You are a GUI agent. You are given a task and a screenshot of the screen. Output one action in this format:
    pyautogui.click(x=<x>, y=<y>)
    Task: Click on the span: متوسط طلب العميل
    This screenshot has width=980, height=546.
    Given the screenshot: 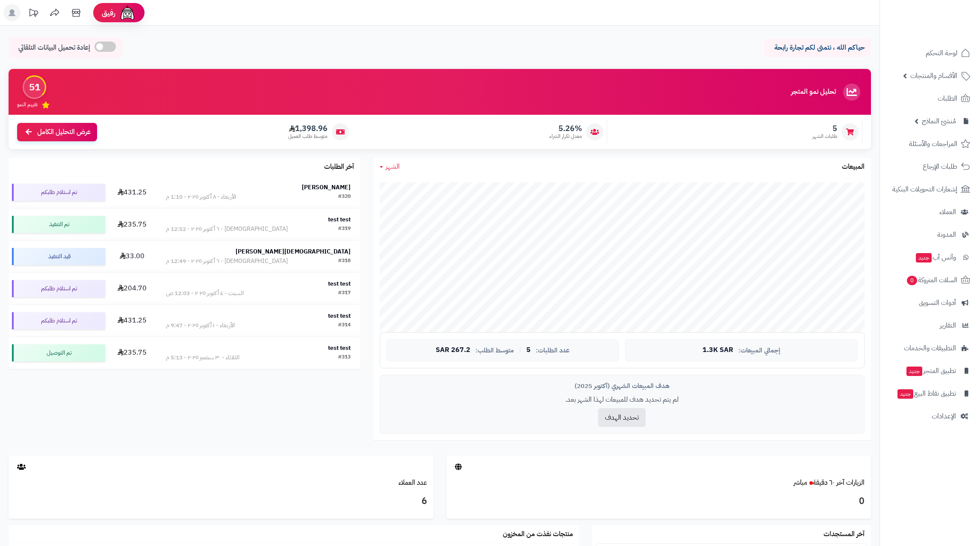 What is the action you would take?
    pyautogui.click(x=308, y=136)
    